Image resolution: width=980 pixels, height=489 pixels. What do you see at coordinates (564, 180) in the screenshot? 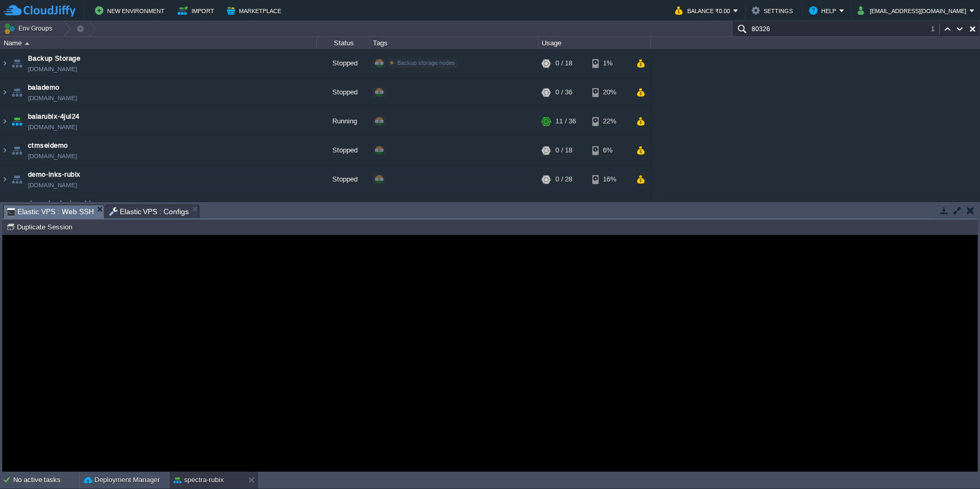
I see `div: 0 / 28` at bounding box center [564, 180].